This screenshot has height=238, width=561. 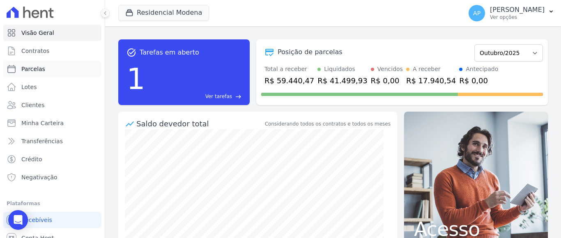 I want to click on a: Crédito, so click(x=52, y=159).